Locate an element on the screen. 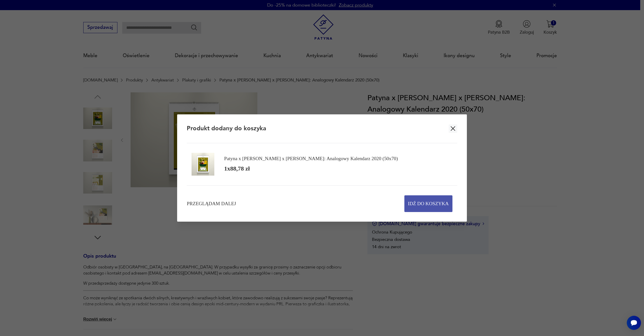 The width and height of the screenshot is (644, 336). img: Zdjęcie produktu is located at coordinates (203, 164).